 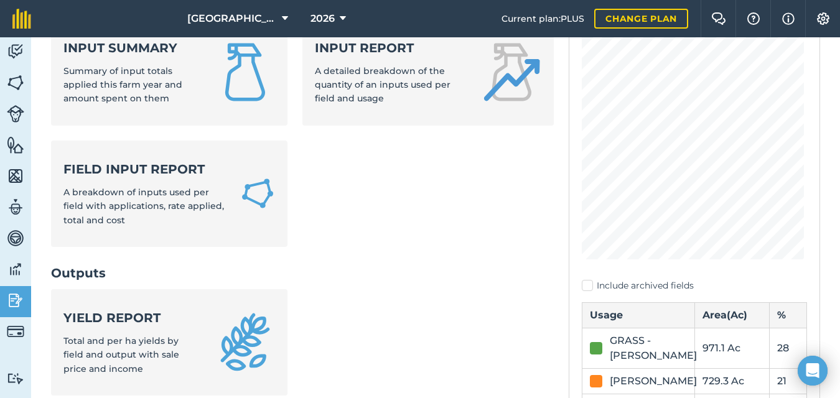 I want to click on span: 2026, so click(x=322, y=19).